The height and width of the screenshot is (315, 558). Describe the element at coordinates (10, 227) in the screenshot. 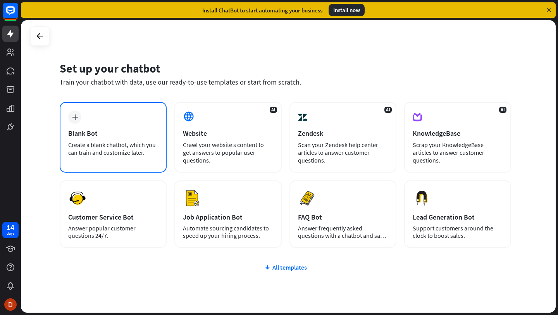

I see `div: 14` at that location.